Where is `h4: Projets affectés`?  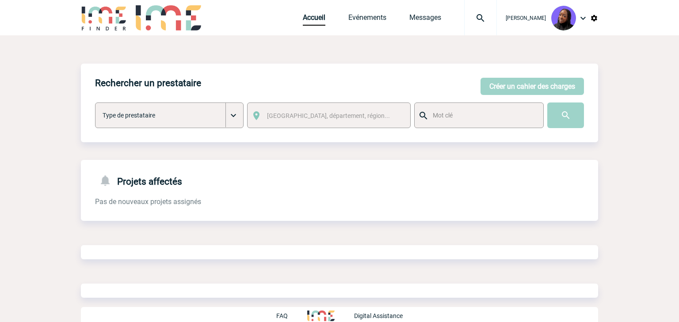
h4: Projets affectés is located at coordinates (138, 180).